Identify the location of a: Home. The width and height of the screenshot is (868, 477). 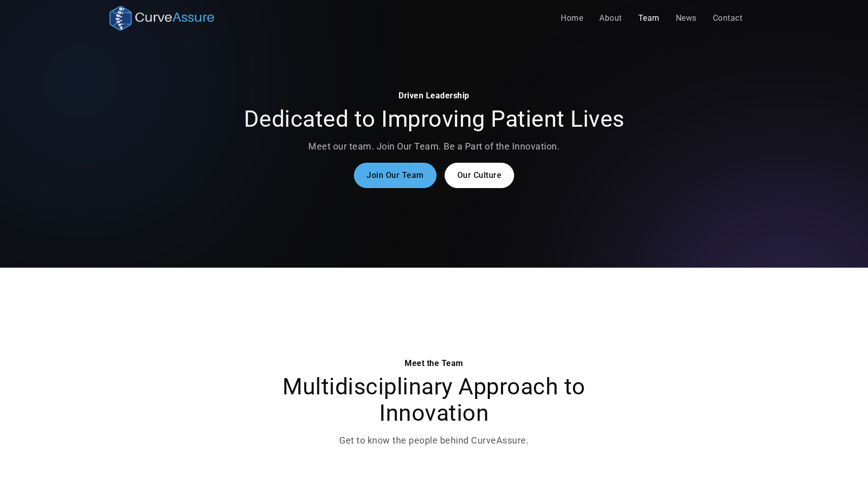
(571, 18).